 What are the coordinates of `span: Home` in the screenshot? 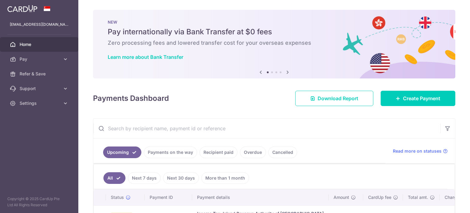 It's located at (40, 44).